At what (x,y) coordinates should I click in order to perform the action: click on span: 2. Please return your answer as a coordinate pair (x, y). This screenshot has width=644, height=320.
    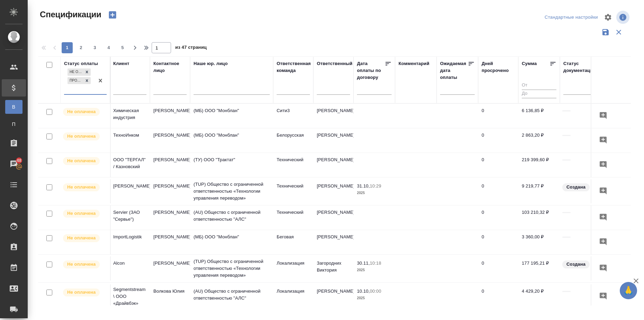
    Looking at the image, I should click on (81, 48).